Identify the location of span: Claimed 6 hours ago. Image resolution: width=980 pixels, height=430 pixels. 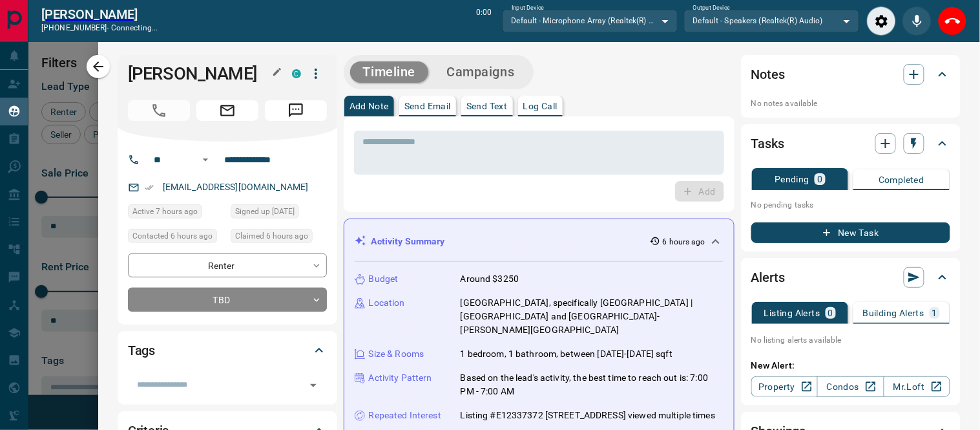
(271, 236).